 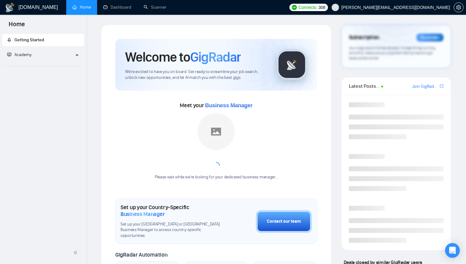 What do you see at coordinates (17, 26) in the screenshot?
I see `span: Home` at bounding box center [17, 26].